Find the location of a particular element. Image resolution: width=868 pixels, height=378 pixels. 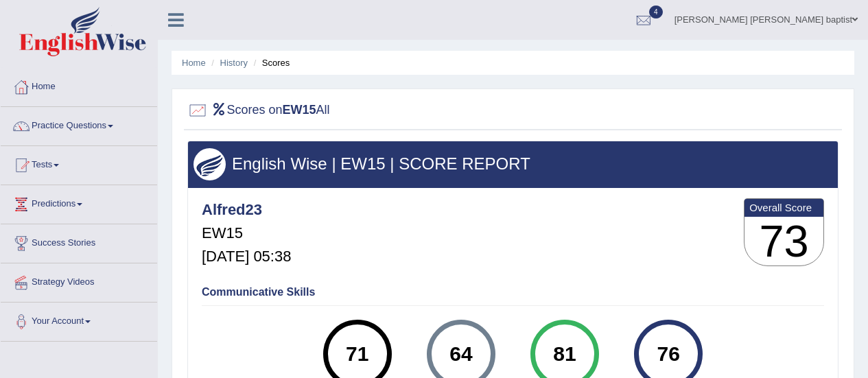

h2: Scores on All is located at coordinates (259, 111).